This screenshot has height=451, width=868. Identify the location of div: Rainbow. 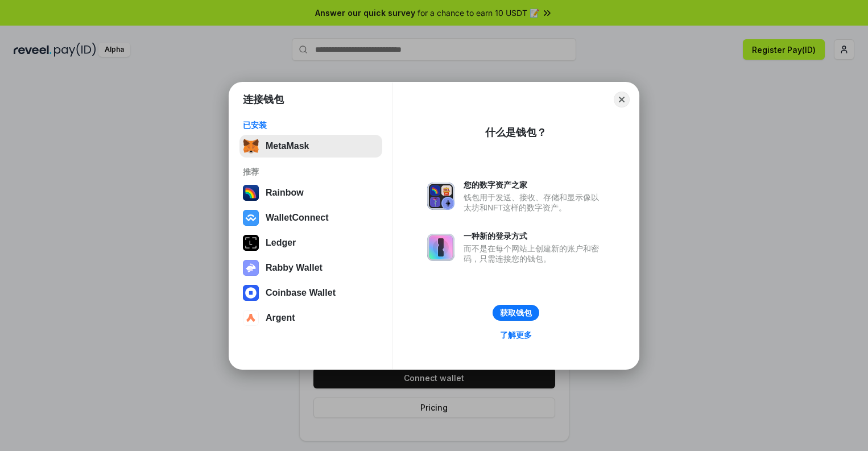
(285, 192).